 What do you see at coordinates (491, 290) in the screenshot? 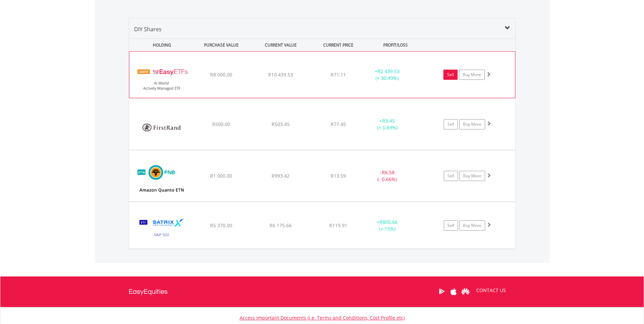
I see `a: CONTACT US` at bounding box center [491, 290].